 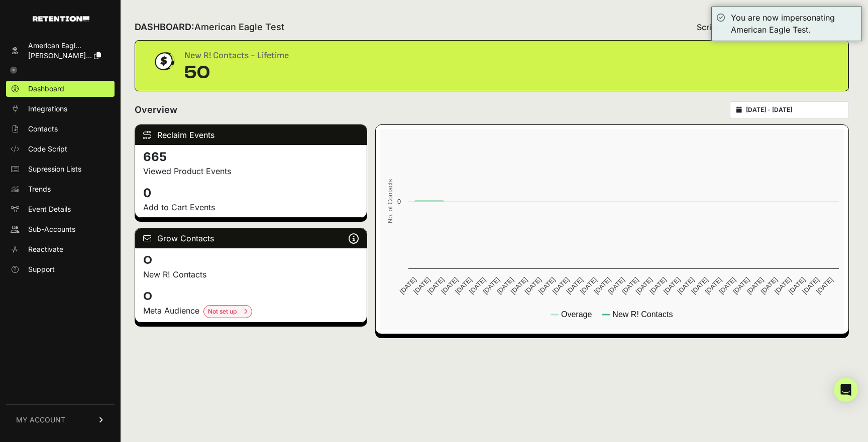 I want to click on a: Support, so click(x=60, y=270).